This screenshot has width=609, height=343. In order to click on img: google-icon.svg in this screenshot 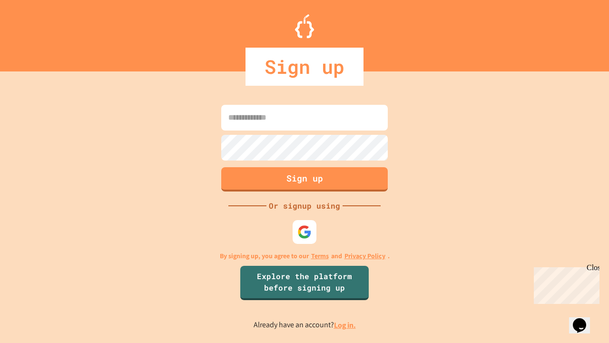, I will do `click(305, 232)`.